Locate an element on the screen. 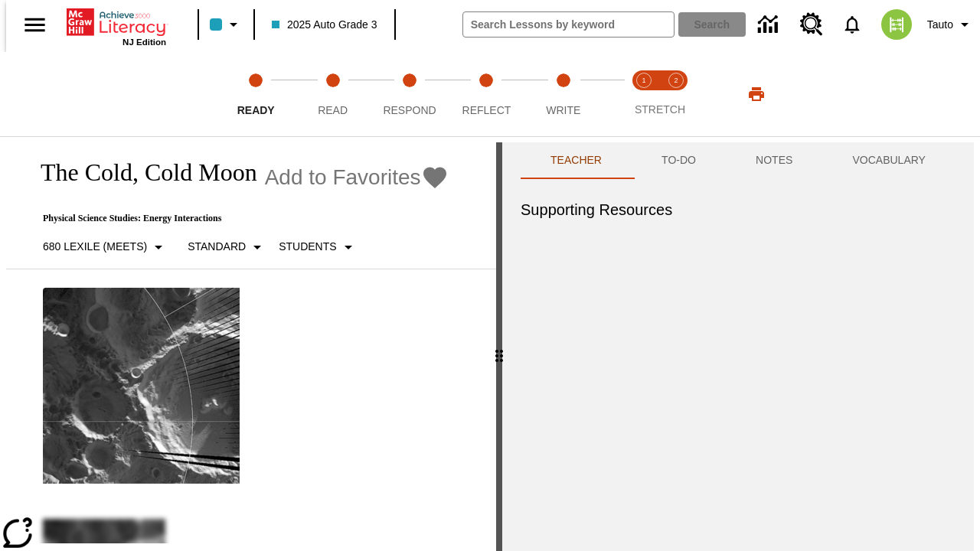 The height and width of the screenshot is (551, 980). span: Write is located at coordinates (563, 110).